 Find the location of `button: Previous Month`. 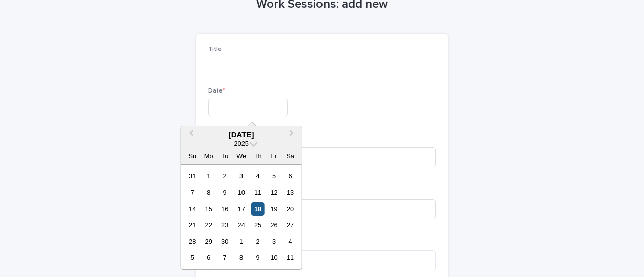

button: Previous Month is located at coordinates (190, 135).